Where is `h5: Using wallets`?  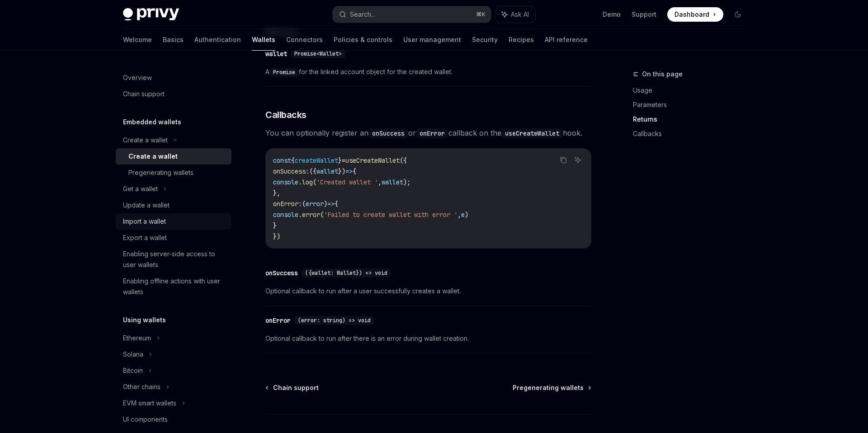
h5: Using wallets is located at coordinates (144, 320).